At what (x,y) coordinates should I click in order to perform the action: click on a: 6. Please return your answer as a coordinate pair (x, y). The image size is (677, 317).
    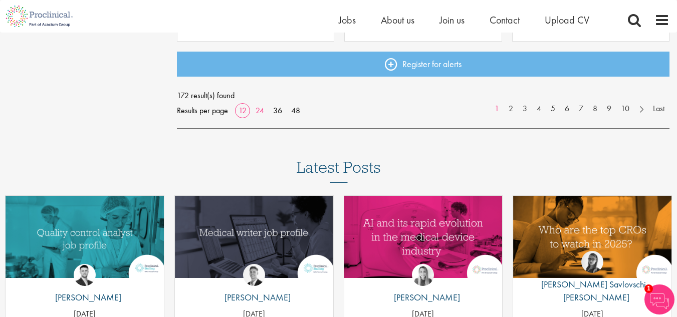
    Looking at the image, I should click on (567, 109).